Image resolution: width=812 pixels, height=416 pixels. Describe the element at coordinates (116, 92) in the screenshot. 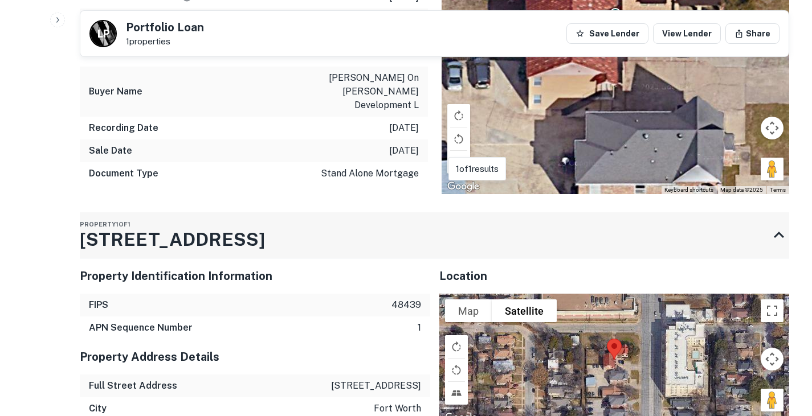

I see `h6: Buyer Name` at that location.